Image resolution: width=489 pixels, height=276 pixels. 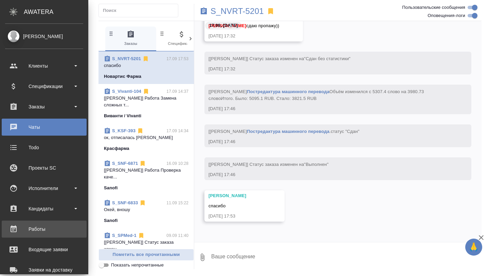 What do you see at coordinates (327, 58) in the screenshot?
I see `span: "Сдан без статистики"` at bounding box center [327, 58].